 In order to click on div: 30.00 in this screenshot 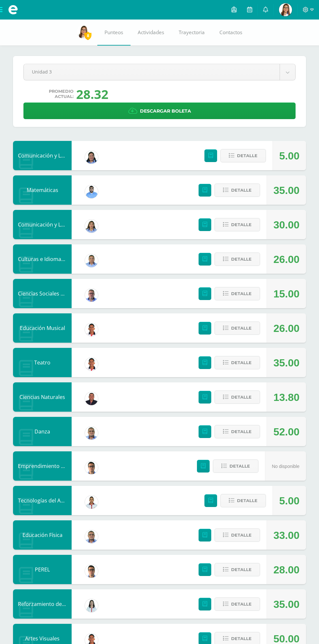, I will do `click(287, 225)`.